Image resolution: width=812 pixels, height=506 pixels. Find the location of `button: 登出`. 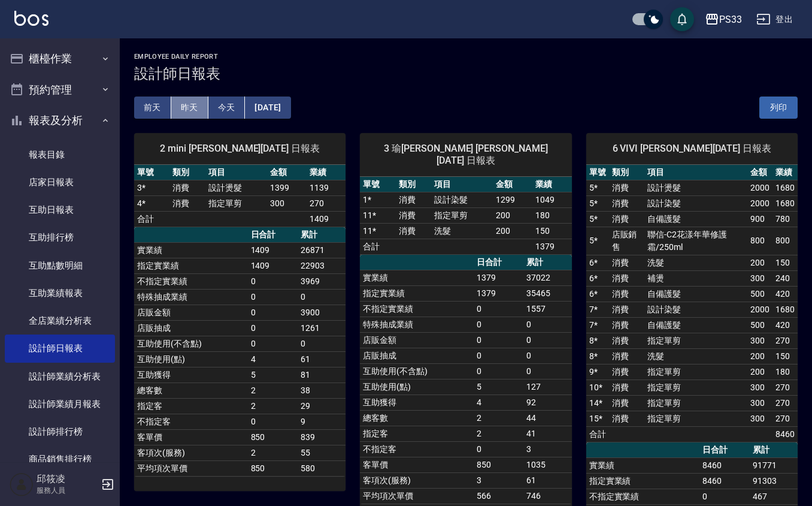

button: 登出 is located at coordinates (774, 19).